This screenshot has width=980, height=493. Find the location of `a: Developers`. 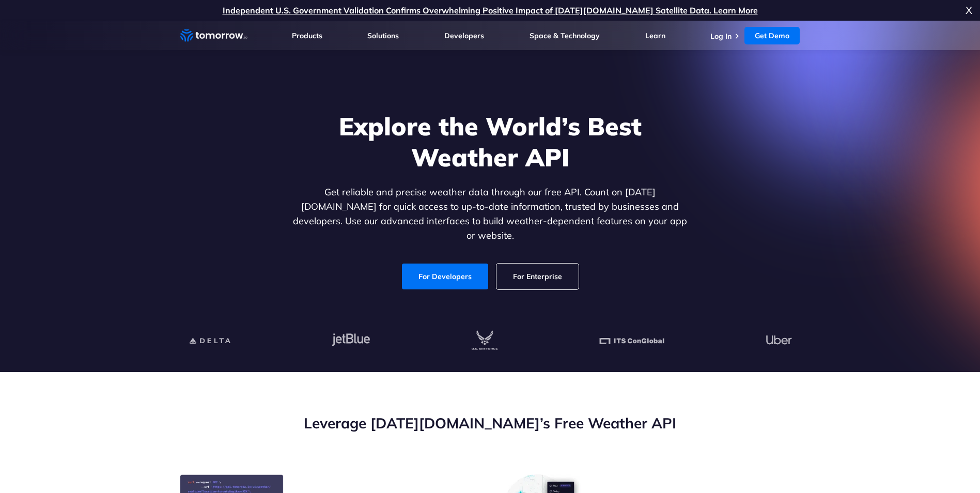

a: Developers is located at coordinates (464, 36).